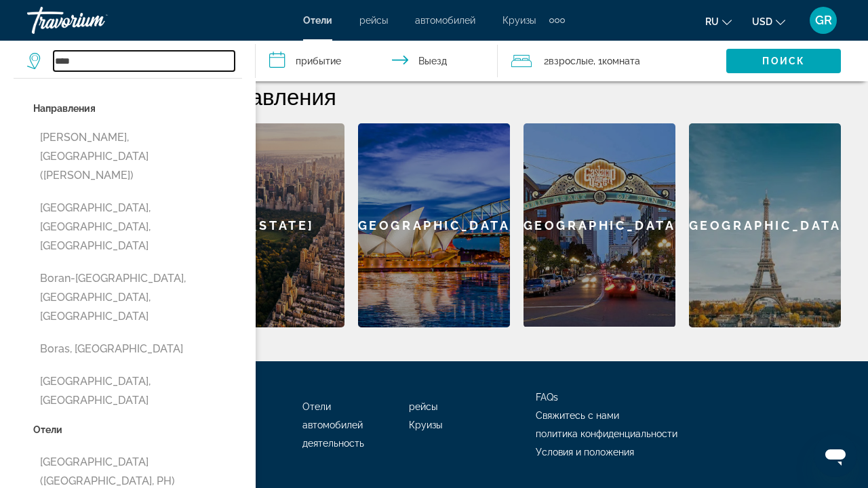 Image resolution: width=868 pixels, height=488 pixels. What do you see at coordinates (718, 21) in the screenshot?
I see `button: Change language` at bounding box center [718, 21].